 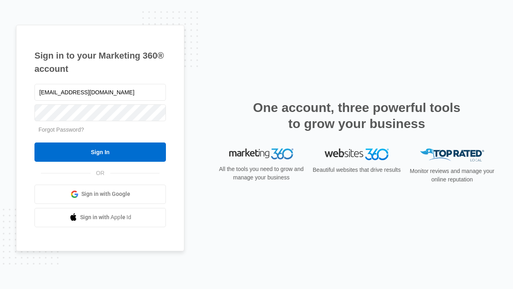 I want to click on h1: Sign in to your Marketing 360® account, so click(x=100, y=62).